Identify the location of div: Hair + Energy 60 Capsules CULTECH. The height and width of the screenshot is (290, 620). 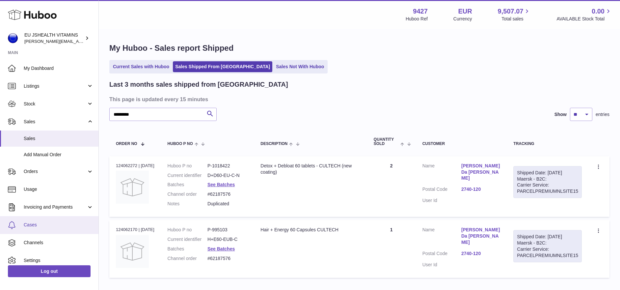
(311, 230).